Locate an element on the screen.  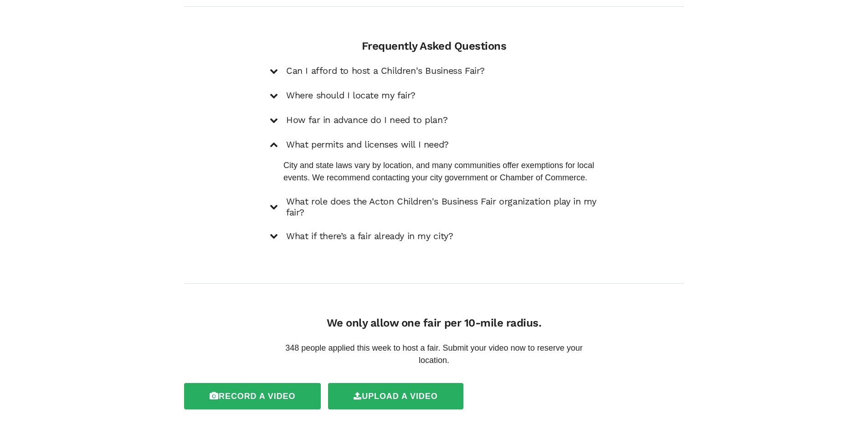
h4: We only allow one fair per 10-mile radius. is located at coordinates (434, 323).